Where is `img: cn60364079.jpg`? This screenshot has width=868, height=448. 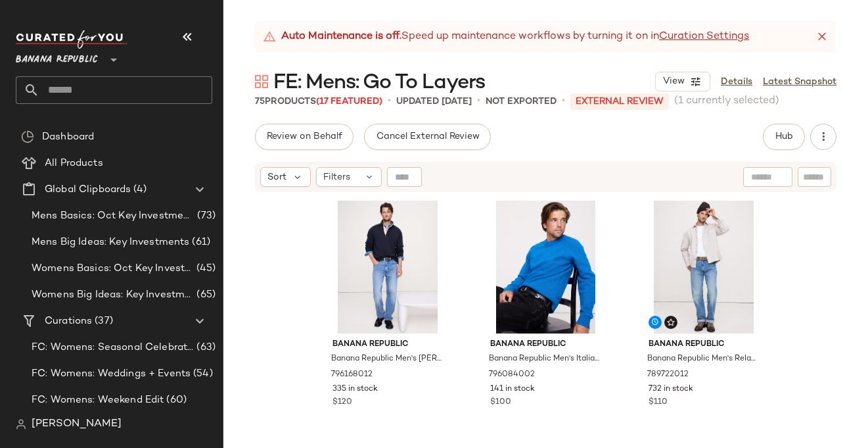 img: cn60364079.jpg is located at coordinates (388, 267).